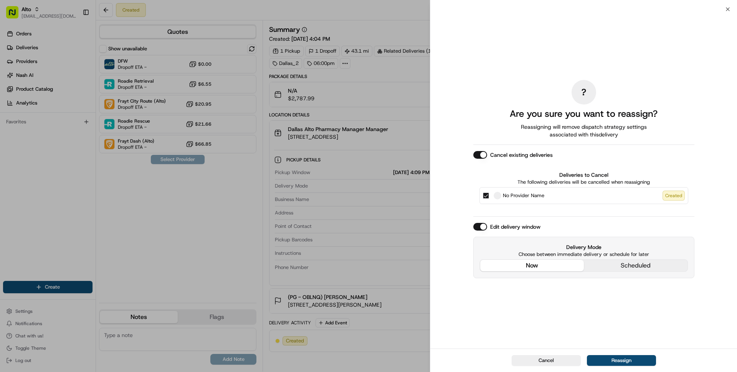 This screenshot has width=737, height=372. Describe the element at coordinates (523, 195) in the screenshot. I see `span: No Provider Name` at that location.